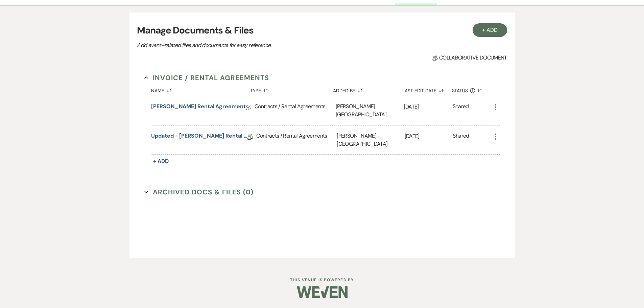  I want to click on p: Add event–related files and documents for easy reference., so click(255, 45).